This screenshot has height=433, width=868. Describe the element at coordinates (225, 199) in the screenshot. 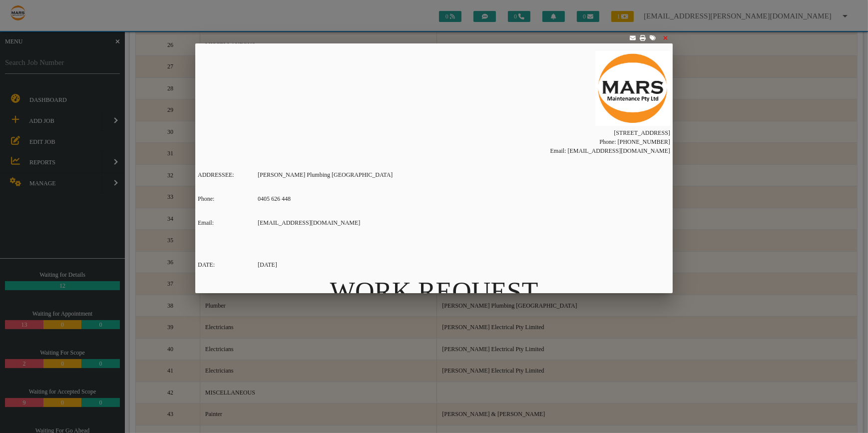

I see `td: Phone:` at that location.